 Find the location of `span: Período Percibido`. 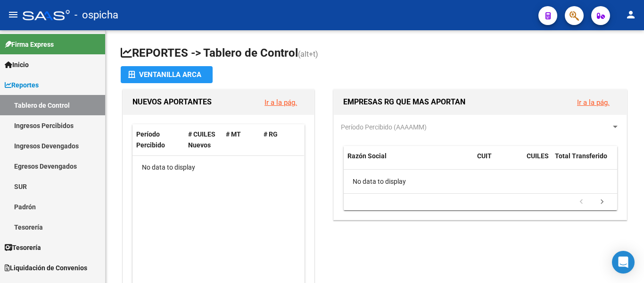

span: Período Percibido is located at coordinates (150, 139).